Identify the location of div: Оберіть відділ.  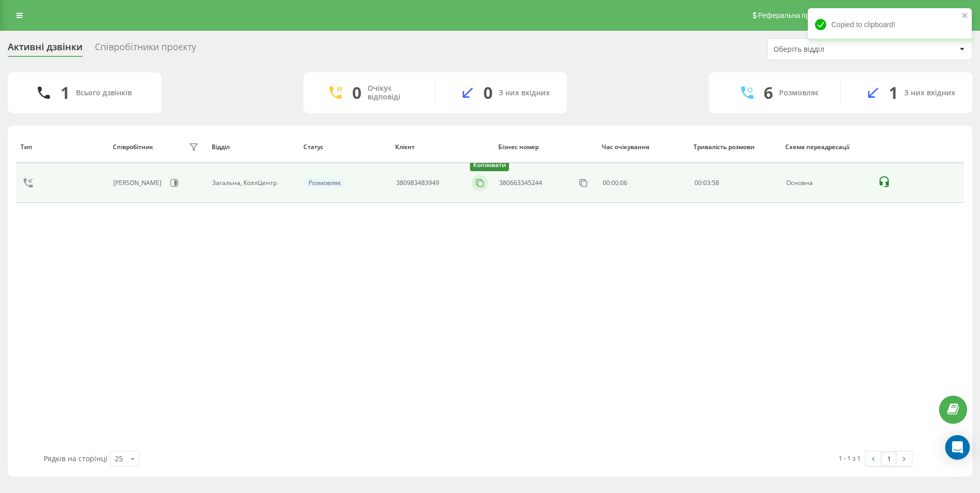
(834, 49).